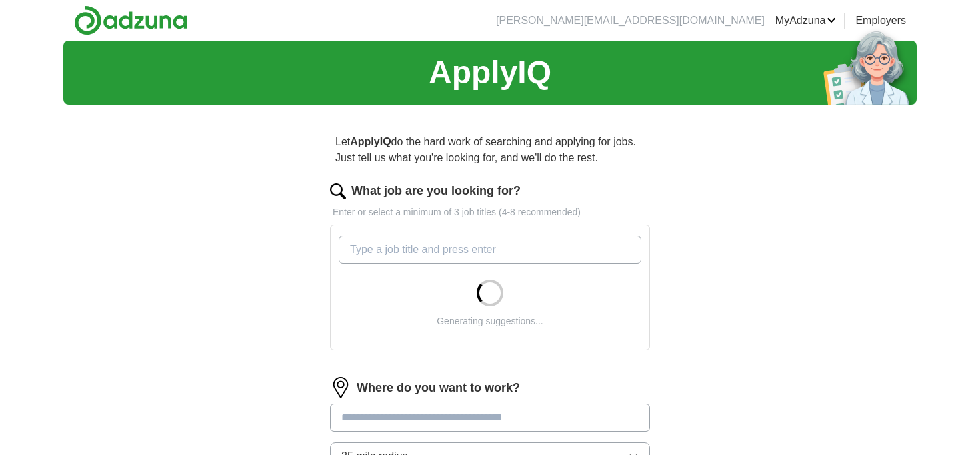 This screenshot has width=980, height=455. Describe the element at coordinates (439, 388) in the screenshot. I see `label: Where do you want to work?` at that location.